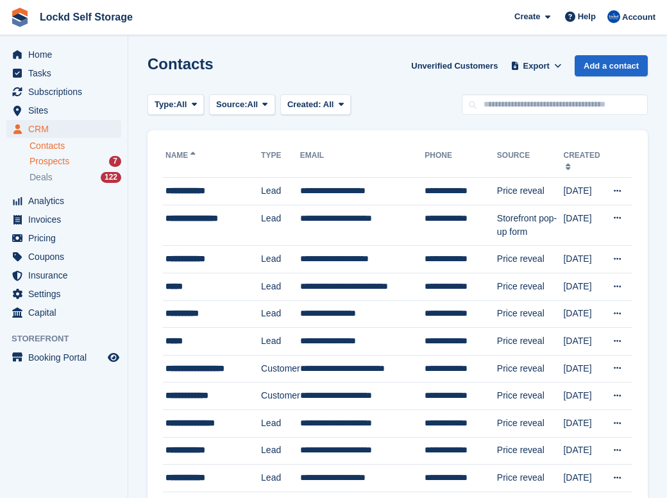 The width and height of the screenshot is (667, 498). What do you see at coordinates (67, 219) in the screenshot?
I see `span: Invoices` at bounding box center [67, 219].